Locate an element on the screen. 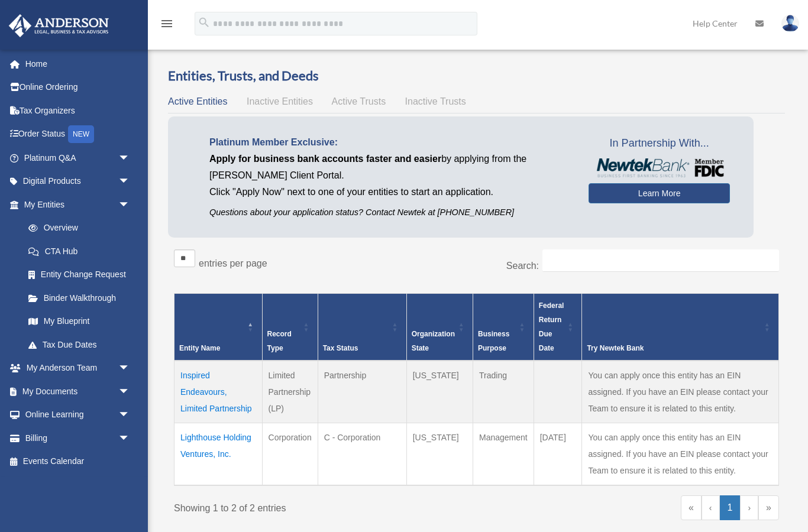  span: In Partnership With... is located at coordinates (659, 144).